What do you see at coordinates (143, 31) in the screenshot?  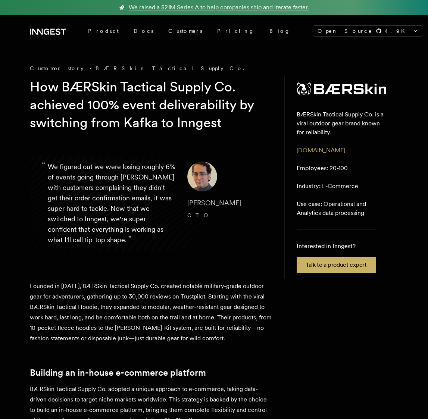 I see `a: Docs` at bounding box center [143, 31].